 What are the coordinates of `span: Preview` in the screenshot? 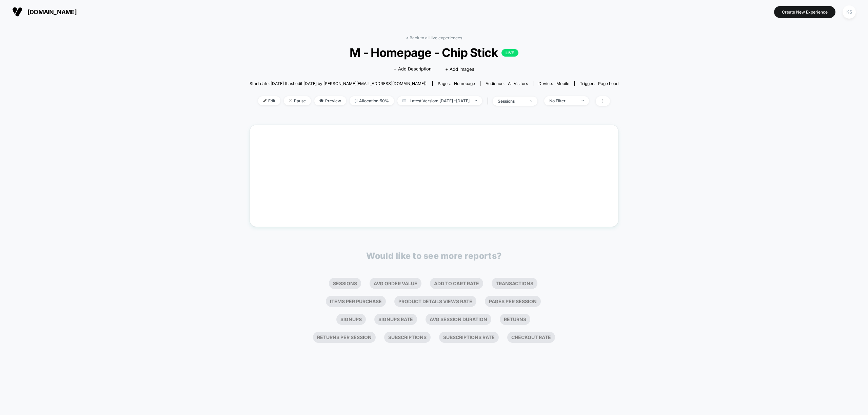 It's located at (330, 101).